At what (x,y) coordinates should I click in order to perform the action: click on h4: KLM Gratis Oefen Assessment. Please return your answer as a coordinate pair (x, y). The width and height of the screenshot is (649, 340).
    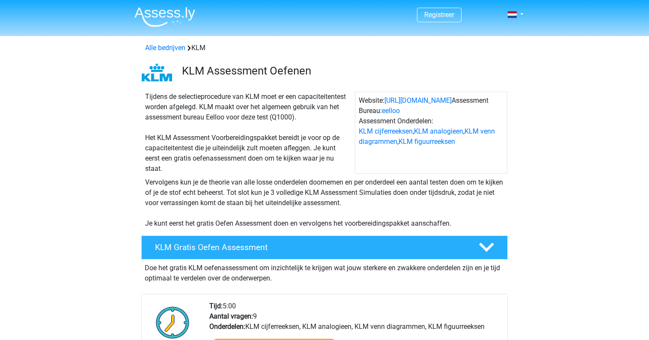
    Looking at the image, I should click on (310, 247).